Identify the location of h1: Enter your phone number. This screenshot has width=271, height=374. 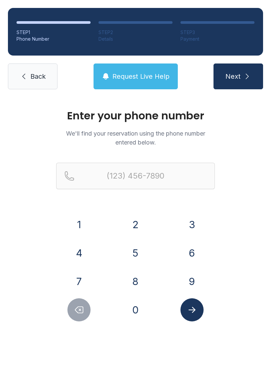
(136, 116).